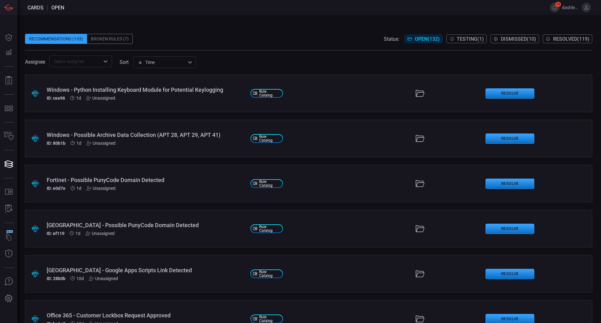 The width and height of the screenshot is (601, 323). Describe the element at coordinates (466, 39) in the screenshot. I see `button: Testing(1)` at that location.